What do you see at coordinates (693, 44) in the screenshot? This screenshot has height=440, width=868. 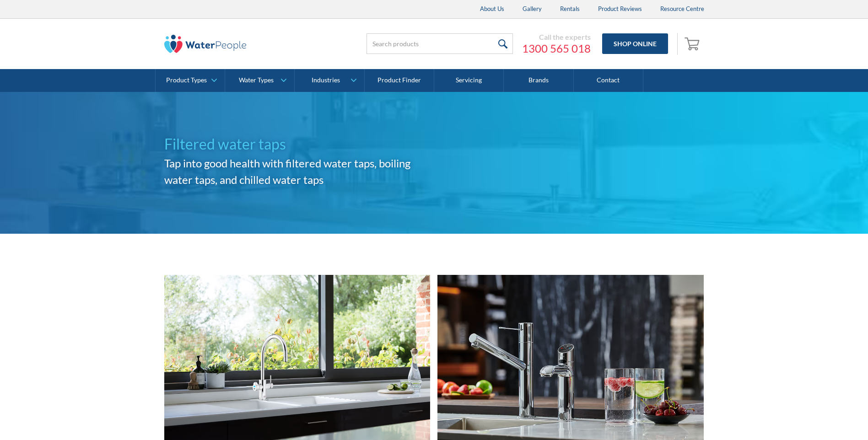 I see `a: Open empty cart` at bounding box center [693, 44].